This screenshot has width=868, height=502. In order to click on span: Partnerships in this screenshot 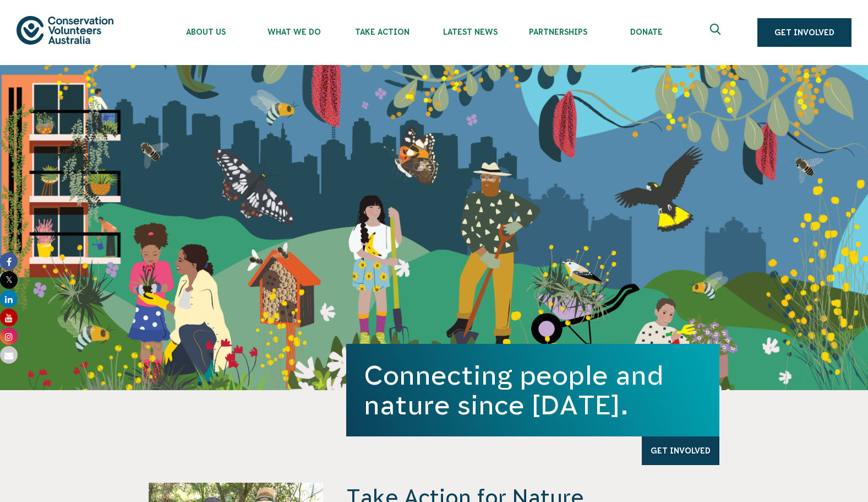, I will do `click(559, 32)`.